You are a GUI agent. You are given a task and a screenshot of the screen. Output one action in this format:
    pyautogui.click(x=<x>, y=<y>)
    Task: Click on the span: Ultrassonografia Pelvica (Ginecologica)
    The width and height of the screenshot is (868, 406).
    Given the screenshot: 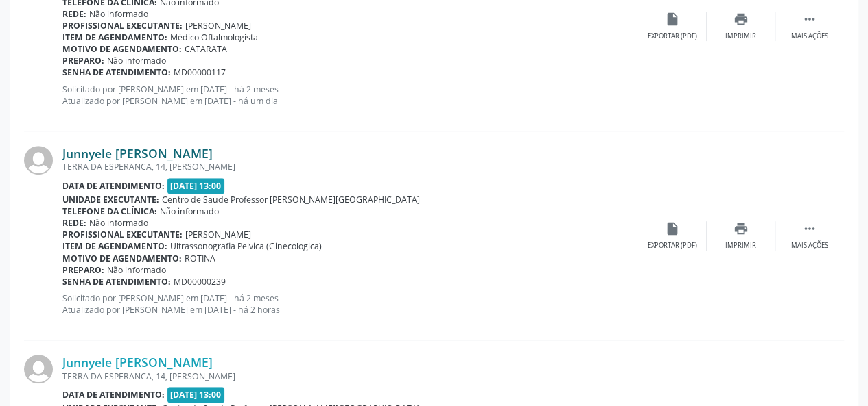 What is the action you would take?
    pyautogui.click(x=246, y=246)
    